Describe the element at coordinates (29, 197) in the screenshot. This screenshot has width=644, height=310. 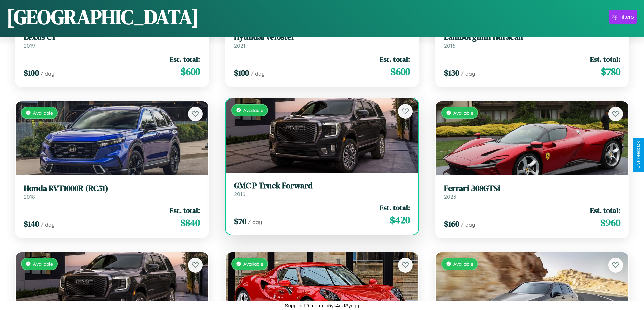
I see `span: 2018` at that location.